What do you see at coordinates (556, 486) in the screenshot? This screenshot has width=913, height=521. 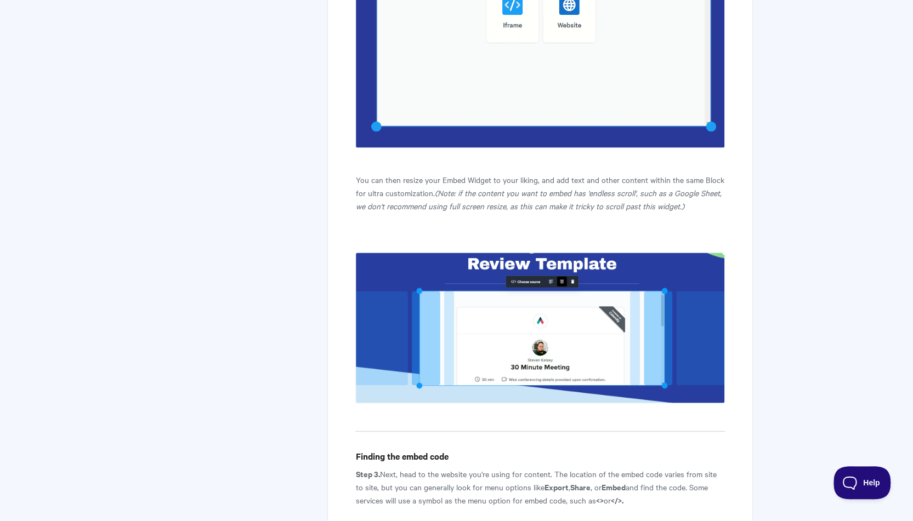 I see `strong: Export` at bounding box center [556, 486].